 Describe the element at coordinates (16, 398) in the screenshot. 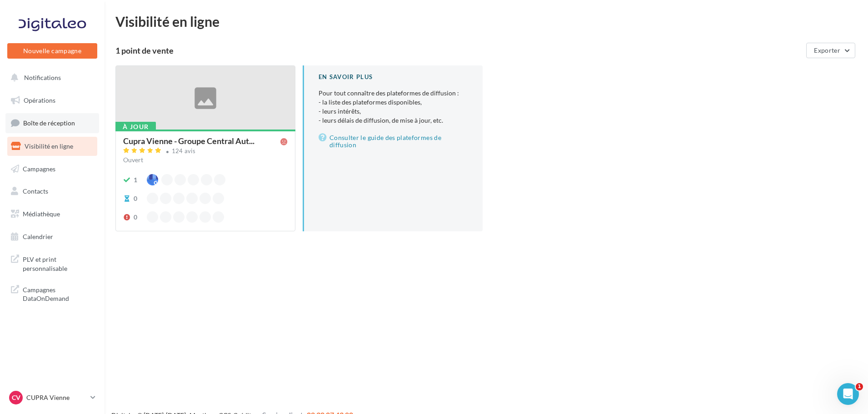

I see `span: CV` at that location.